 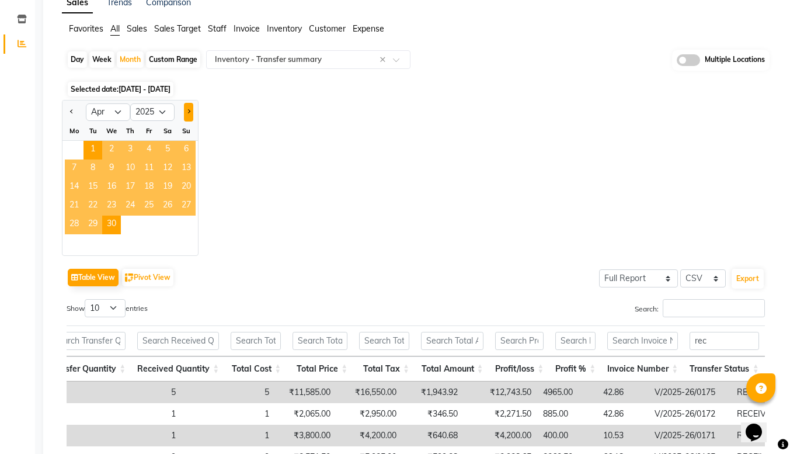 I want to click on span: 13, so click(x=186, y=169).